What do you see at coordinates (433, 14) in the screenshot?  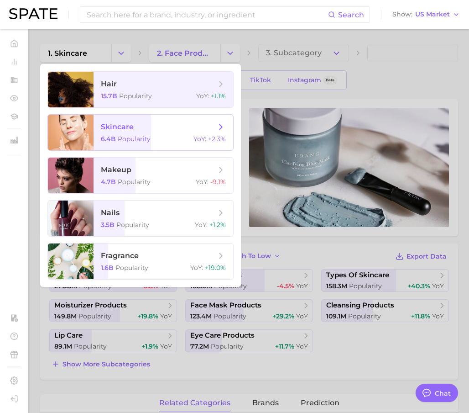 I see `span: US Market` at bounding box center [433, 14].